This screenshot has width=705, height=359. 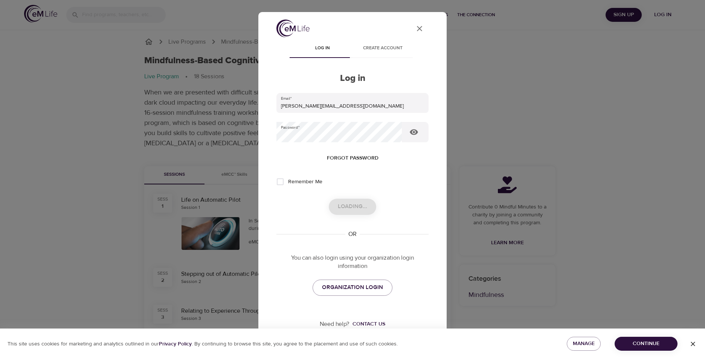 I want to click on span: Continue, so click(x=646, y=344).